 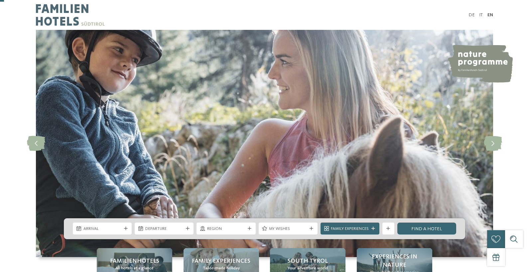 What do you see at coordinates (226, 229) in the screenshot?
I see `span: Region` at bounding box center [226, 229].